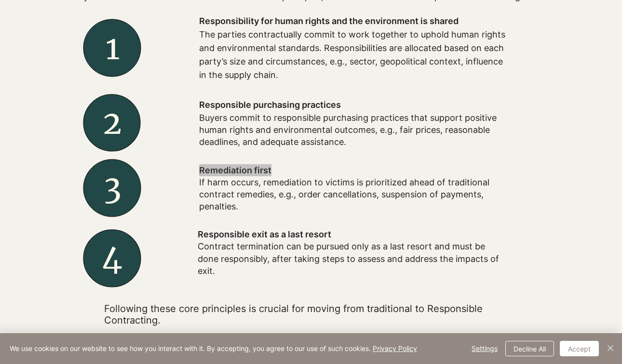 This screenshot has height=364, width=622. Describe the element at coordinates (610, 348) in the screenshot. I see `img: Close` at that location.